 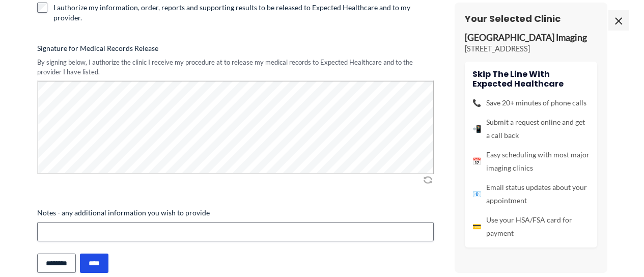 I want to click on img: Clear Signature, so click(x=427, y=180).